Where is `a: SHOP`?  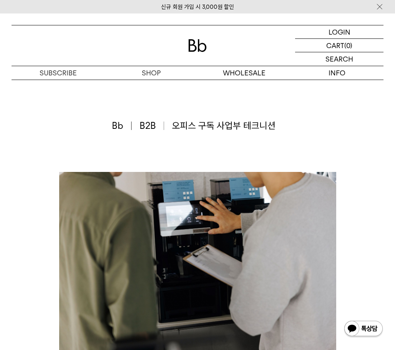 a: SHOP is located at coordinates (151, 73).